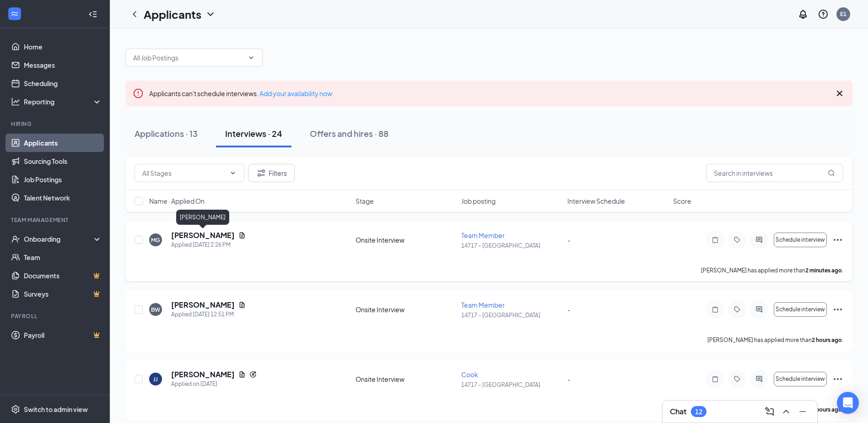 Image resolution: width=868 pixels, height=423 pixels. Describe the element at coordinates (824, 270) in the screenshot. I see `b: 2 minutes ago` at that location.